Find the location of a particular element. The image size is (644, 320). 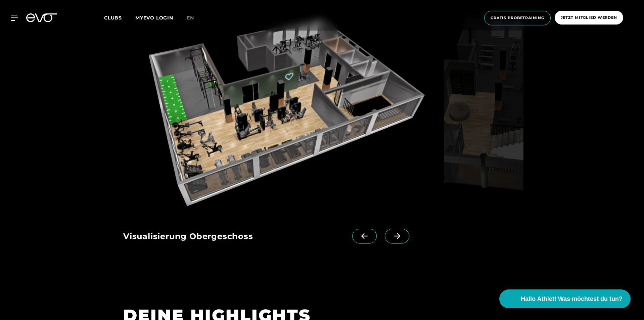

a: Clubs is located at coordinates (119, 17).